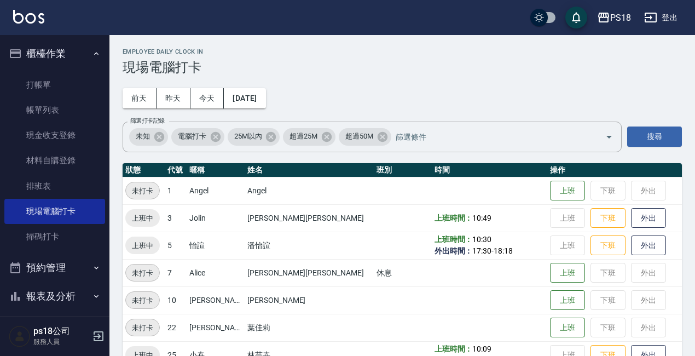 This screenshot has height=356, width=695. I want to click on th: 狀態, so click(143, 170).